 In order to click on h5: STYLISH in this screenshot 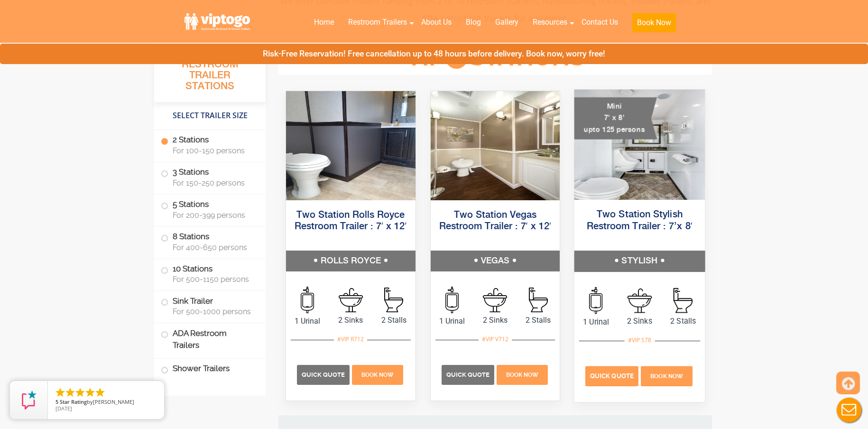, I will do `click(639, 261)`.